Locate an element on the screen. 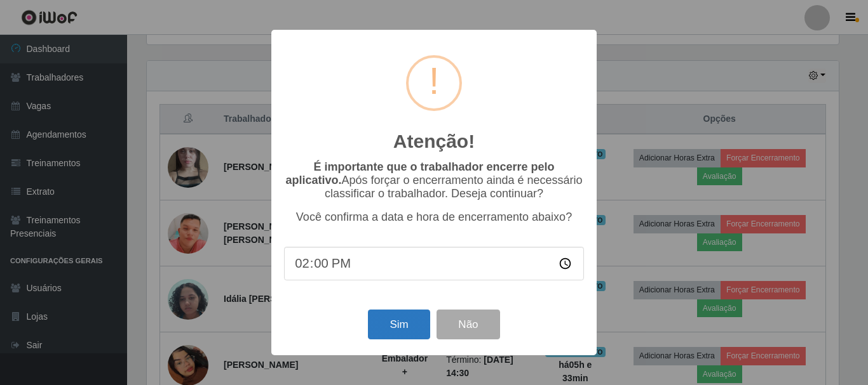 The image size is (868, 385). b: É importante que o trabalhador encerre pelo aplicativo. is located at coordinates (419, 173).